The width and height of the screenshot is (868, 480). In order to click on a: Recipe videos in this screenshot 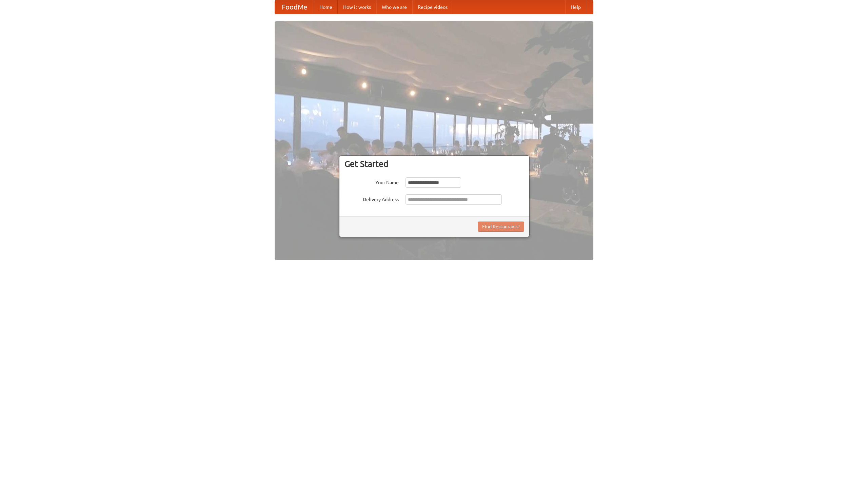, I will do `click(432, 7)`.